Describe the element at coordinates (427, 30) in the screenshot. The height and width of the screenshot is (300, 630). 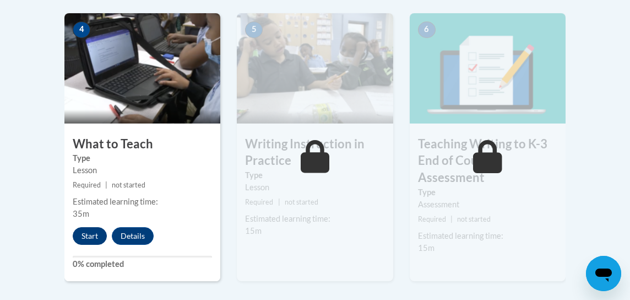
I see `span: 6` at that location.